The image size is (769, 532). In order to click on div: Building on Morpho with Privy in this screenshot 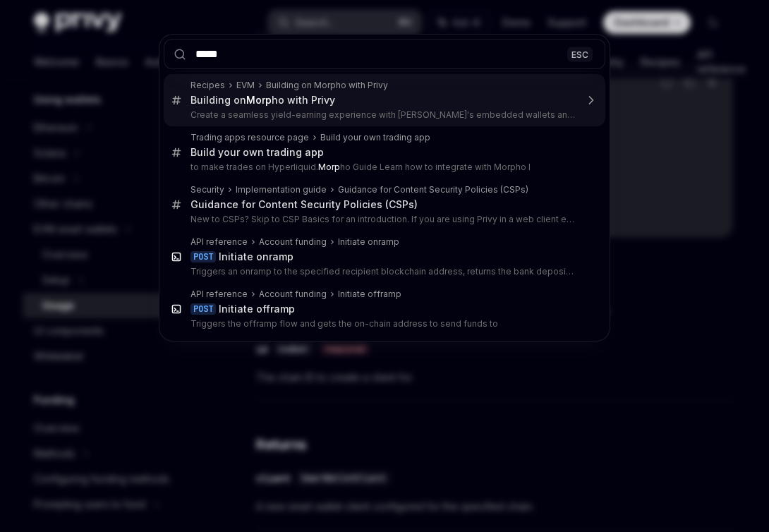, I will do `click(327, 85)`.